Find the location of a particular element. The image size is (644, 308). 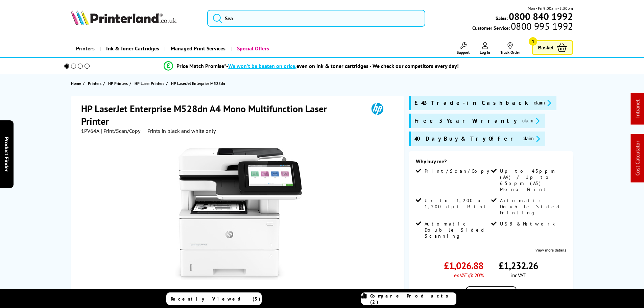

div: Why buy me? is located at coordinates (491, 163).